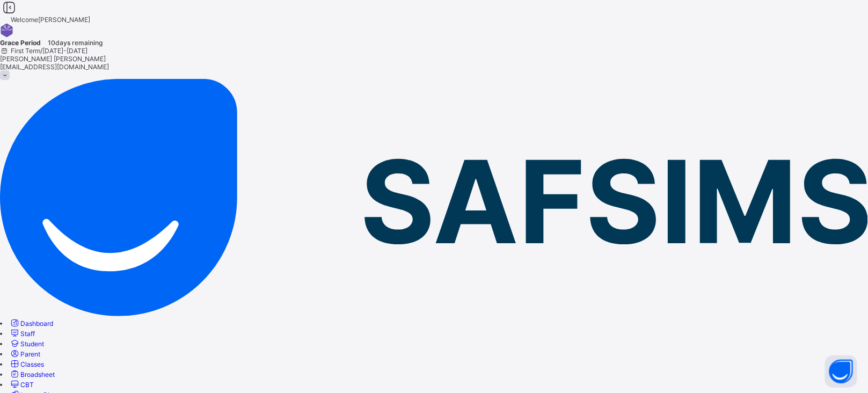 The image size is (868, 393). Describe the element at coordinates (30, 354) in the screenshot. I see `span: Parent` at that location.